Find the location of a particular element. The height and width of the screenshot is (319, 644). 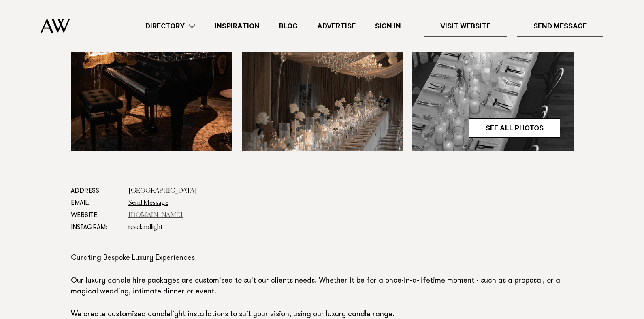

a: Advertise is located at coordinates (336, 26).